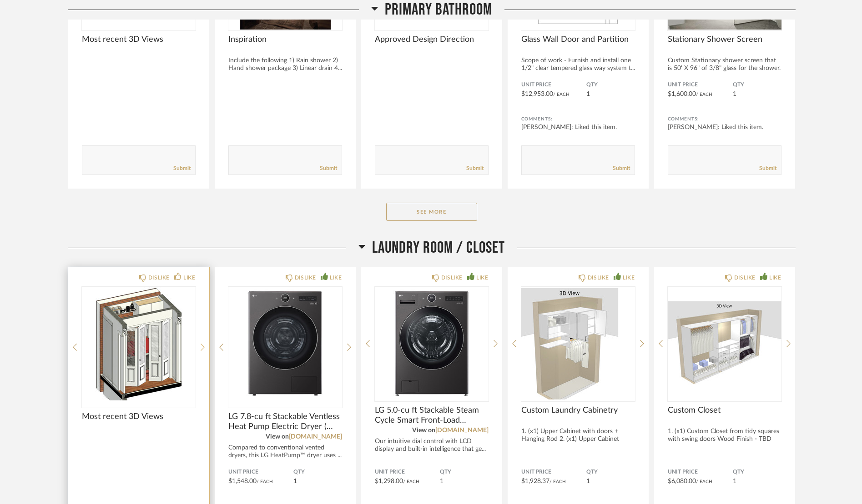 The height and width of the screenshot is (504, 862). I want to click on span: Custom Closet, so click(724, 411).